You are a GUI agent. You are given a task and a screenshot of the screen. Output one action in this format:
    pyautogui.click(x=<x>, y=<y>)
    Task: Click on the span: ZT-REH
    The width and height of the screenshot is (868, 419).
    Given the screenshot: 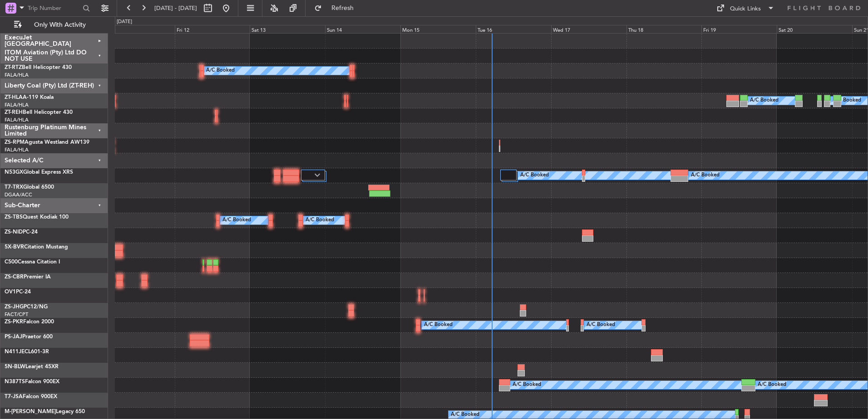 What is the action you would take?
    pyautogui.click(x=13, y=113)
    